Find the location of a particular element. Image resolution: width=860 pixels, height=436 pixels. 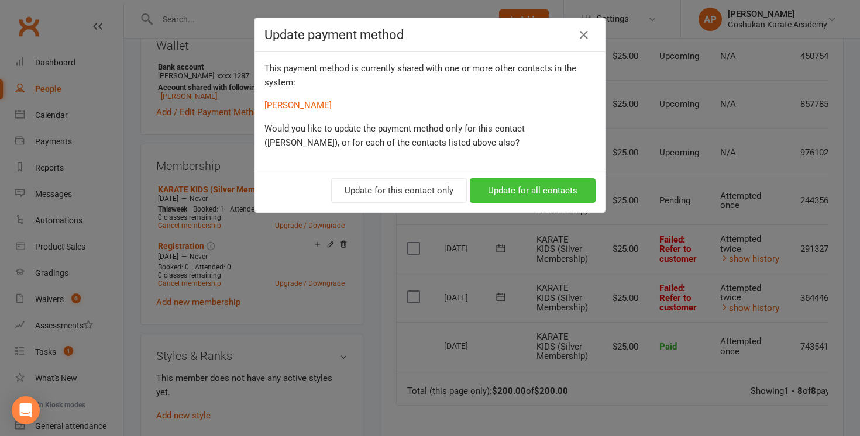

button: Update for this contact only is located at coordinates (399, 191).